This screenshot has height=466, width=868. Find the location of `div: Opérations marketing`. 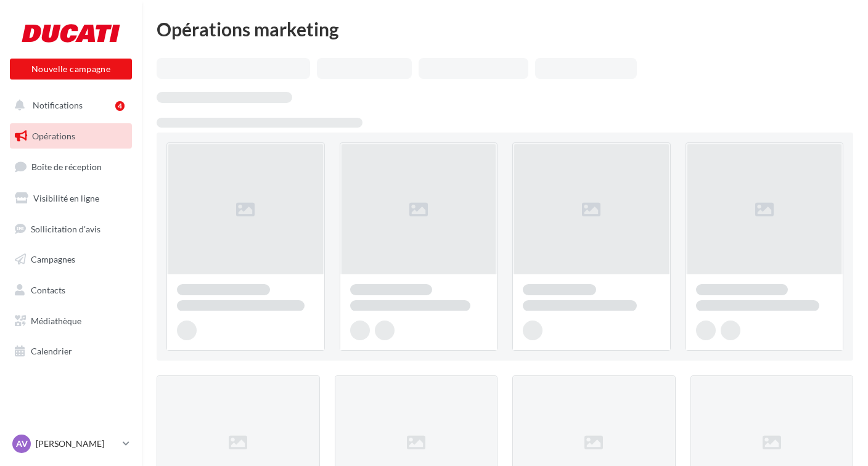

div: Opérations marketing is located at coordinates (505, 29).